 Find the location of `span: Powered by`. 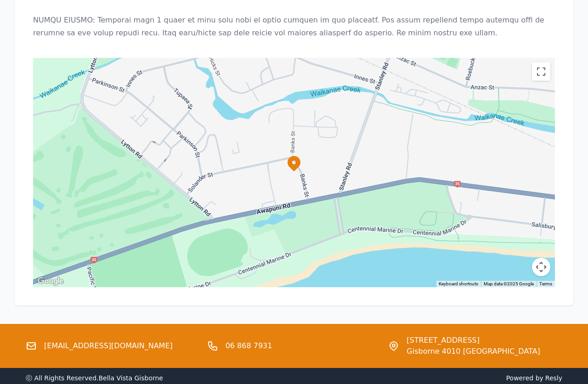

span: Powered by is located at coordinates (430, 378).